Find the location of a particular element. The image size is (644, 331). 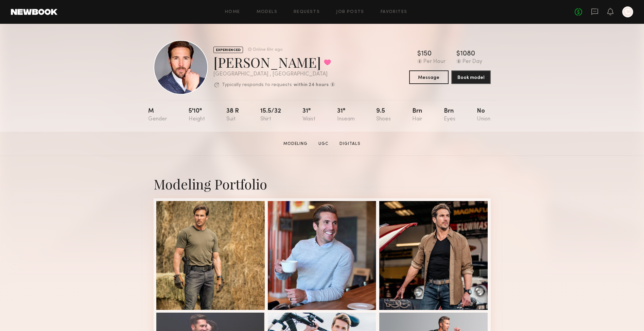

a: Digitals is located at coordinates (350, 144).